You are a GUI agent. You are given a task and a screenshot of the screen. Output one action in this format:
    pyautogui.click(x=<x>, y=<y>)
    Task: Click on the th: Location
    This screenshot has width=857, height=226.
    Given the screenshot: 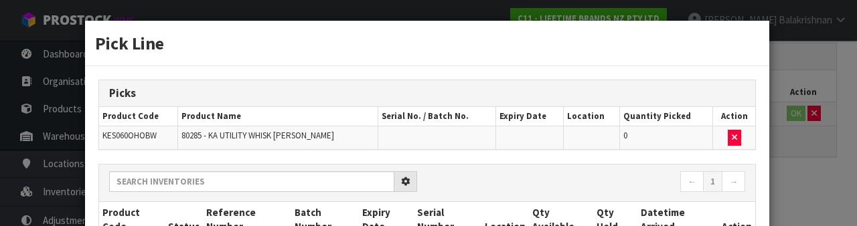 What is the action you would take?
    pyautogui.click(x=591, y=116)
    